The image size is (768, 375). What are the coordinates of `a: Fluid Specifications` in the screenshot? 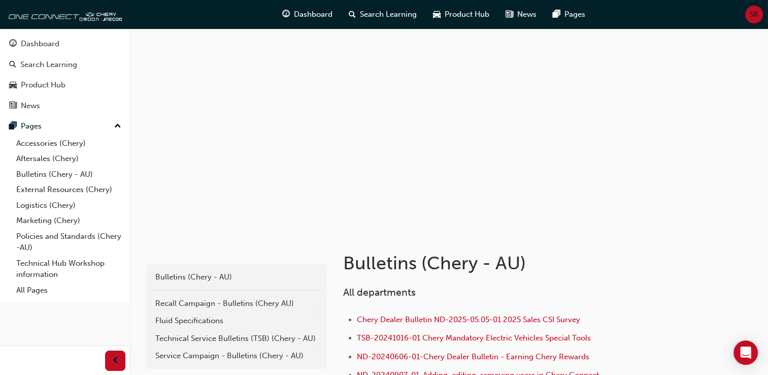 It's located at (237, 320).